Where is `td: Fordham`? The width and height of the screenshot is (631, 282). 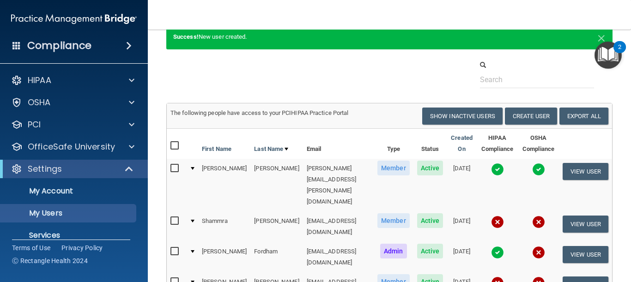 td: Fordham is located at coordinates (276, 257).